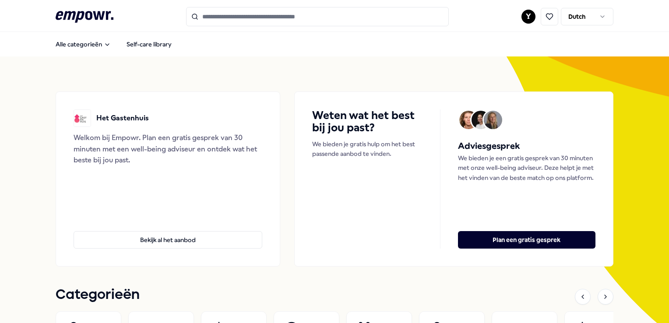  Describe the element at coordinates (123, 118) in the screenshot. I see `p: Het Gastenhuis` at that location.